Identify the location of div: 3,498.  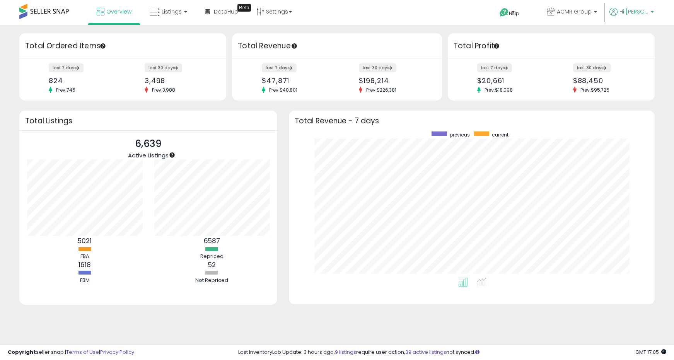
(179, 80).